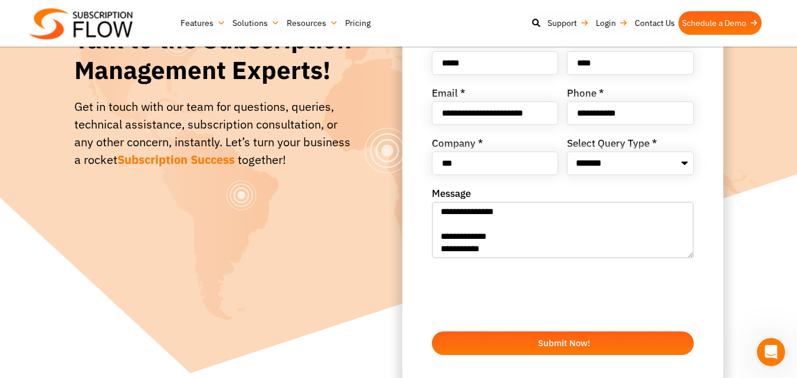  Describe the element at coordinates (256, 23) in the screenshot. I see `a: Solutions` at that location.